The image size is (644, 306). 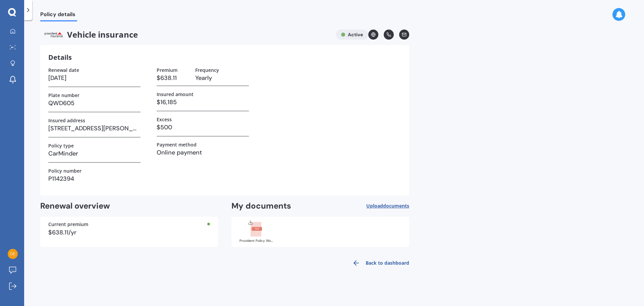 I want to click on h3: Yearly, so click(x=222, y=78).